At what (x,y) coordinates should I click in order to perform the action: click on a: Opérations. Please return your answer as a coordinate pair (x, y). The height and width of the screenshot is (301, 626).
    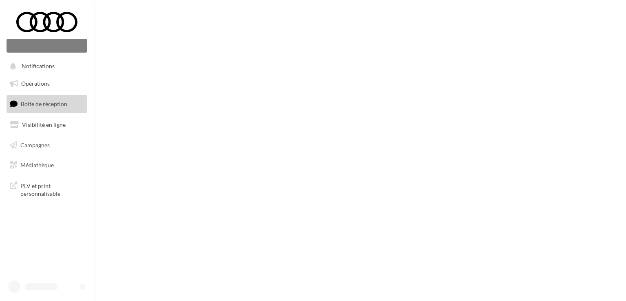
    Looking at the image, I should click on (47, 84).